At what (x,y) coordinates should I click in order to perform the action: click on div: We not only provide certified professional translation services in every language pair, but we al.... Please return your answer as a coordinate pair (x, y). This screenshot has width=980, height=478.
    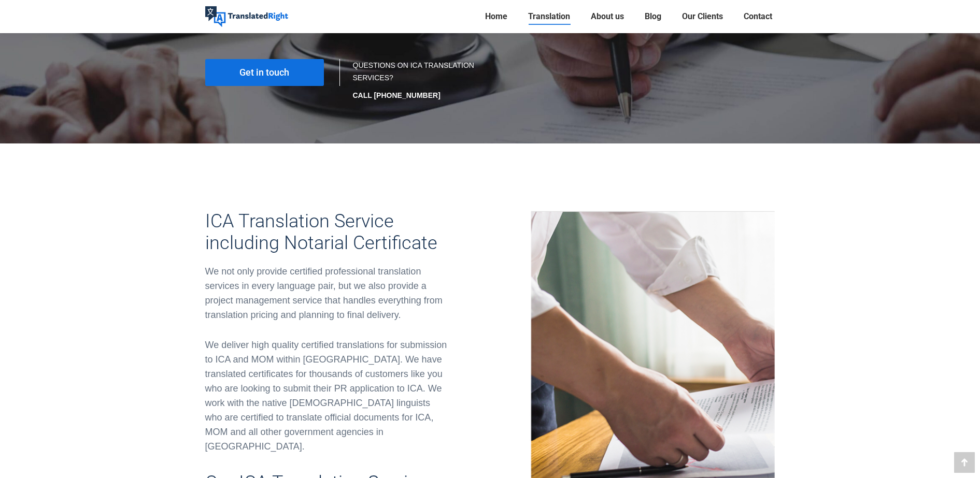
    Looking at the image, I should click on (327, 293).